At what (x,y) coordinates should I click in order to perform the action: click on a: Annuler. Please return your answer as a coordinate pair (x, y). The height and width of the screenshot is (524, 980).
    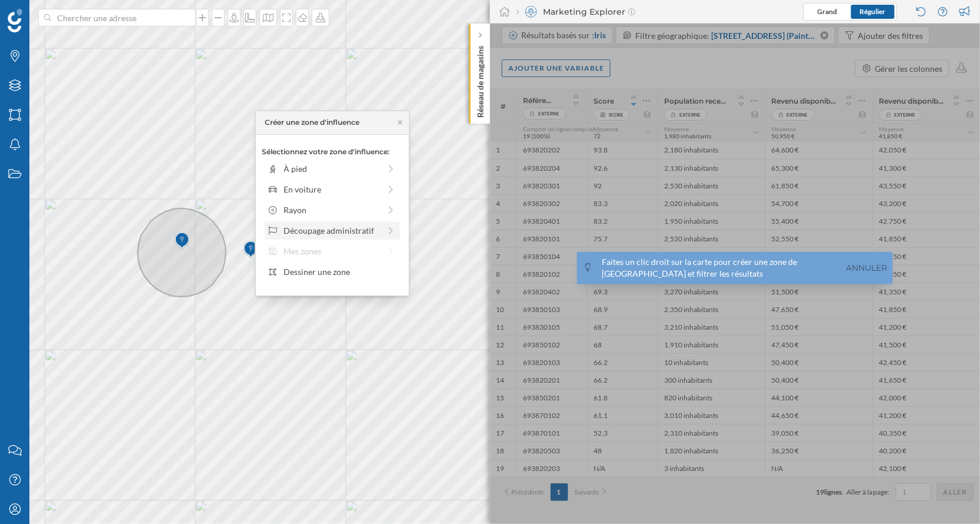
    Looking at the image, I should click on (867, 268).